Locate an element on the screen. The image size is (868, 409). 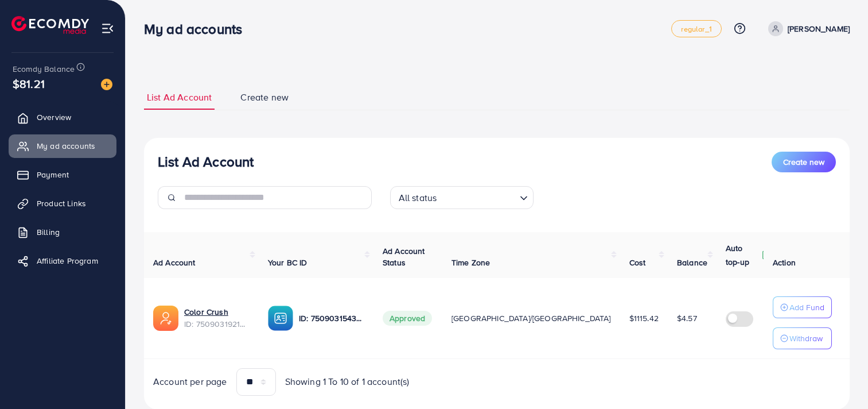
a: Payment is located at coordinates (62, 175).